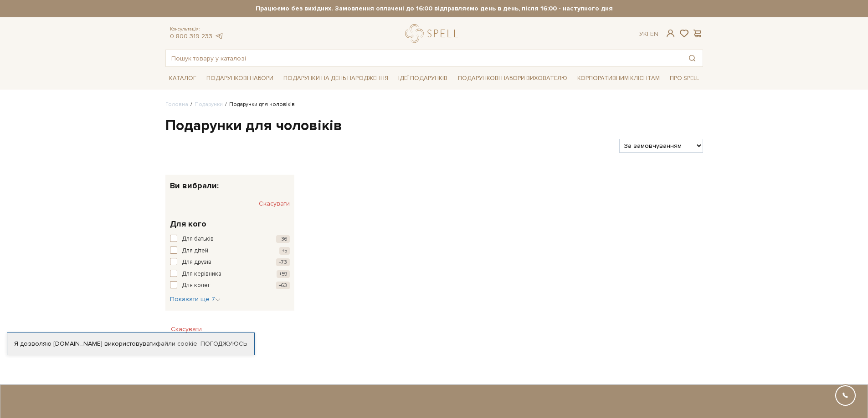 The height and width of the screenshot is (418, 868). I want to click on a: Подарунки на День народження, so click(335, 78).